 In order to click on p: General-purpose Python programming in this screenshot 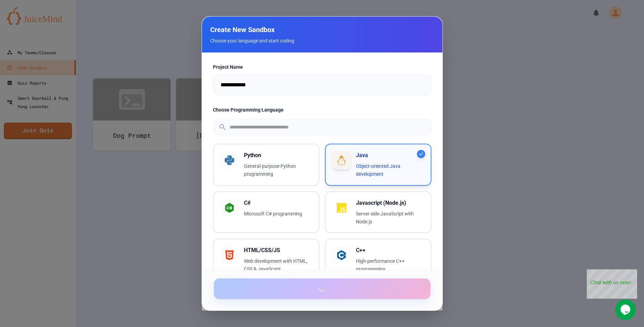, I will do `click(278, 170)`.